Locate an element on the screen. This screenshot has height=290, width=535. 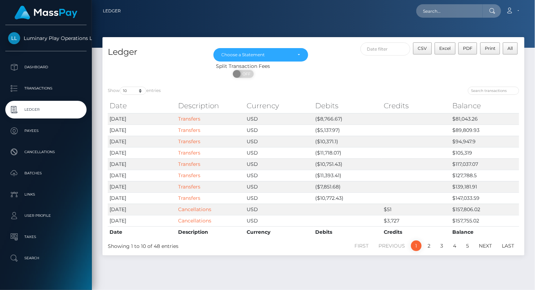
input: Search... is located at coordinates (449, 11).